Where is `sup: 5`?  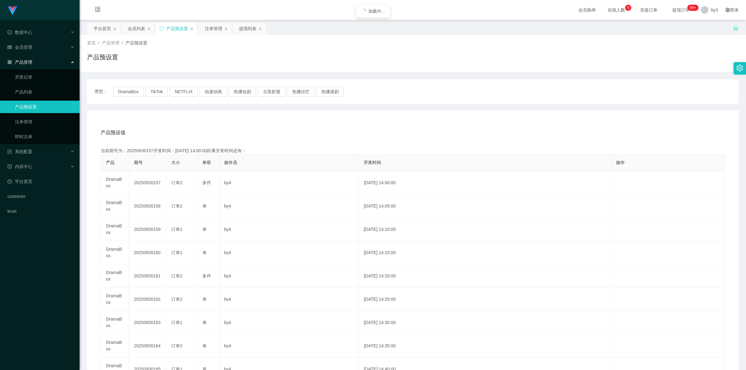
sup: 5 is located at coordinates (628, 8).